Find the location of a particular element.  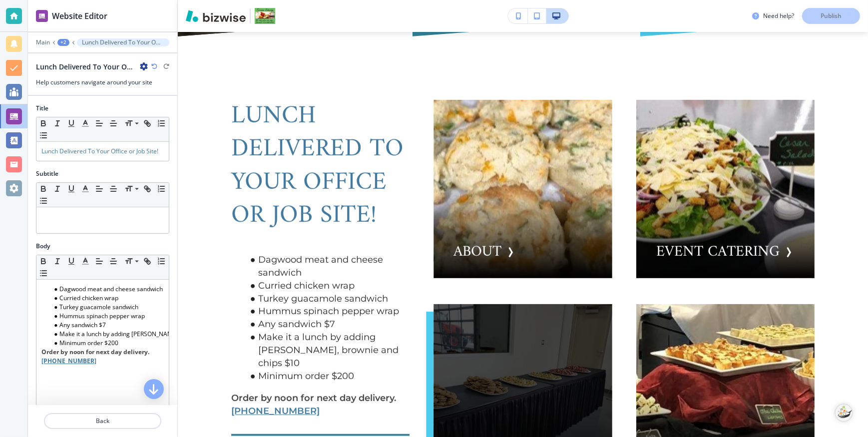

img: Your Logo is located at coordinates (265, 16).